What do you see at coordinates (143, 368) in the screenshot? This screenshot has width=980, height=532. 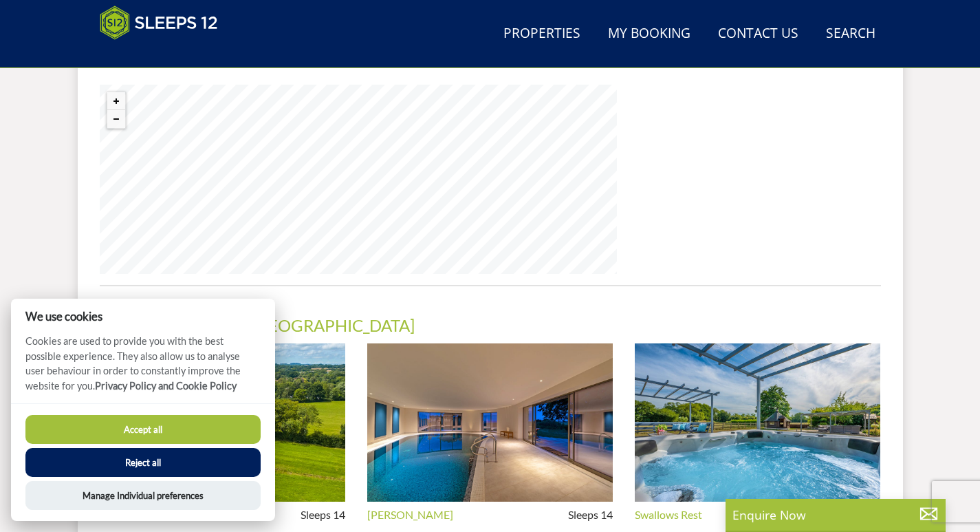 I see `p: Cookies are used to provide you with the best possible experience. They also allow us to analyse ...` at bounding box center [143, 368].